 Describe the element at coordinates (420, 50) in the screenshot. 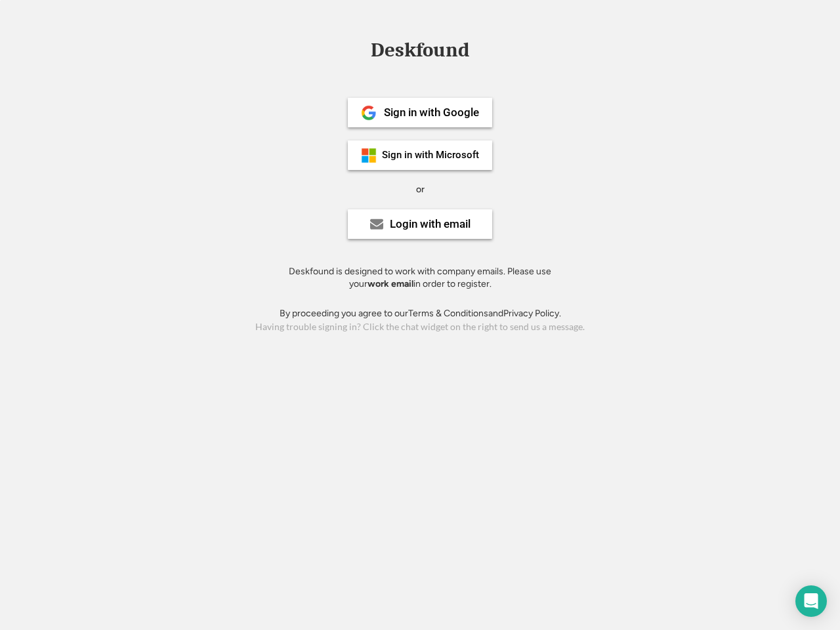

I see `div: Deskfound` at that location.